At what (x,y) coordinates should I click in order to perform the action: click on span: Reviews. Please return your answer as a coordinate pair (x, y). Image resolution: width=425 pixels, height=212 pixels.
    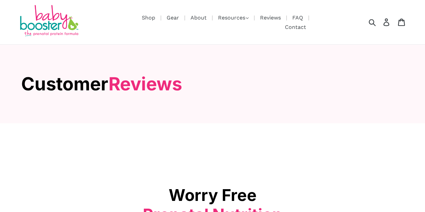
    Looking at the image, I should click on (145, 84).